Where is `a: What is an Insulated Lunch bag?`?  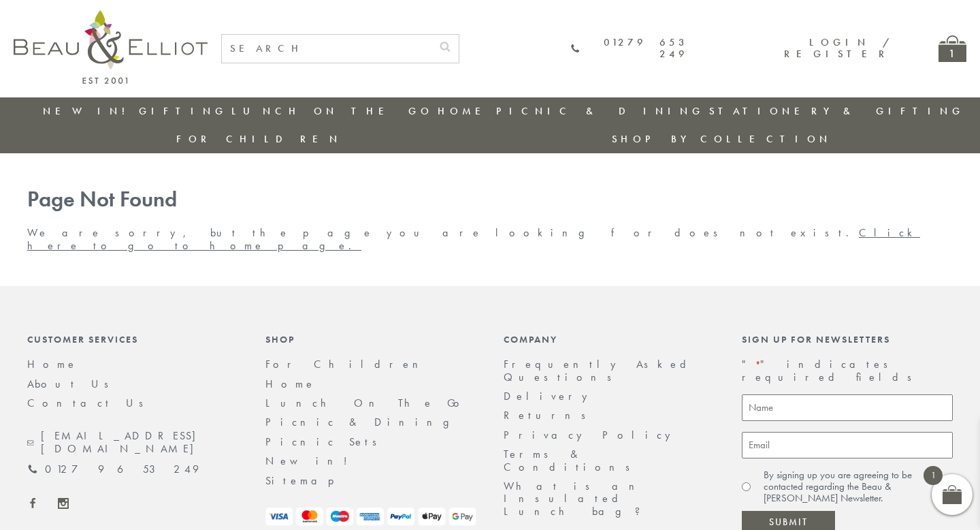 a: What is an Insulated Lunch bag? is located at coordinates (577, 498).